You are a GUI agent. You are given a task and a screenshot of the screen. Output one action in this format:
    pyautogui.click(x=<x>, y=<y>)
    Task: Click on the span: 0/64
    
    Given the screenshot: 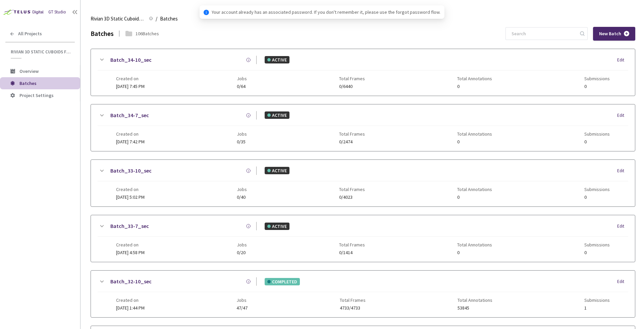 What is the action you would take?
    pyautogui.click(x=242, y=86)
    